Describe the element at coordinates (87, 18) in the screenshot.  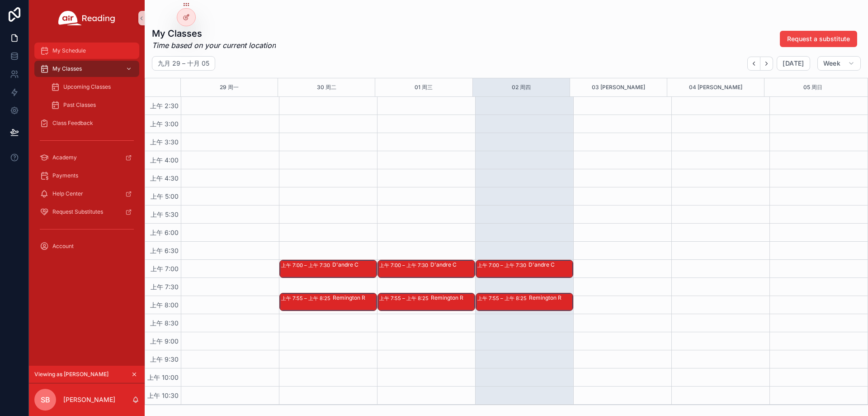
I see `img: App logo` at that location.